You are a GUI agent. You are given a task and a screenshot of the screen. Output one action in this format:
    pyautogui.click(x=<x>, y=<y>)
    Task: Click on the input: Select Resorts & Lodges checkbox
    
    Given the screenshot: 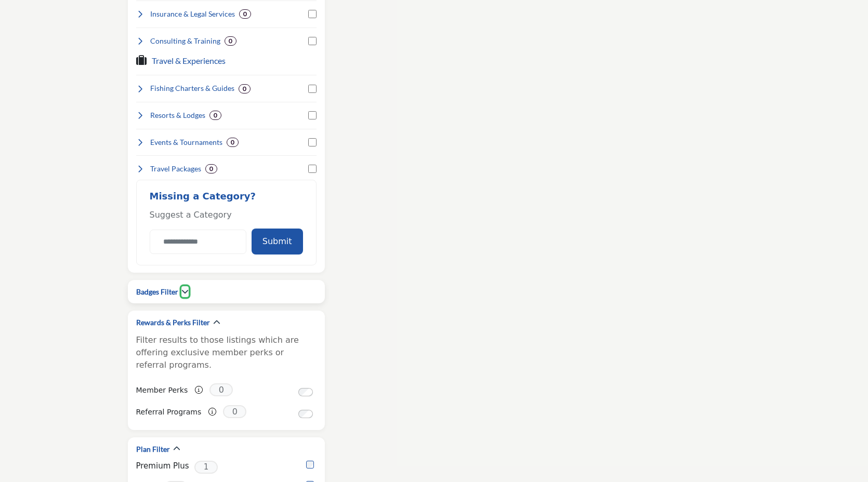 What is the action you would take?
    pyautogui.click(x=313, y=115)
    